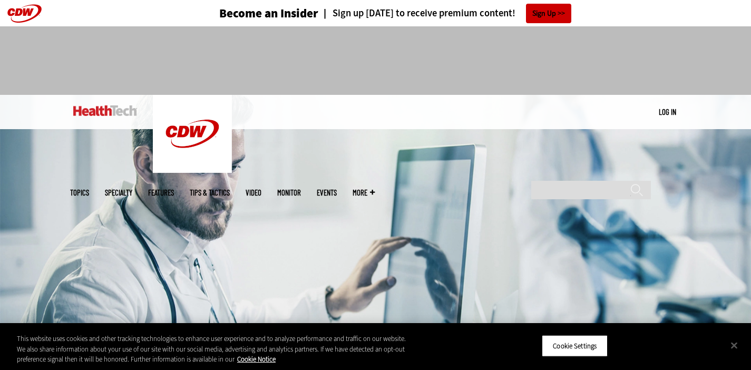 This screenshot has width=751, height=370. What do you see at coordinates (210, 192) in the screenshot?
I see `a: Tips & Tactics` at bounding box center [210, 192].